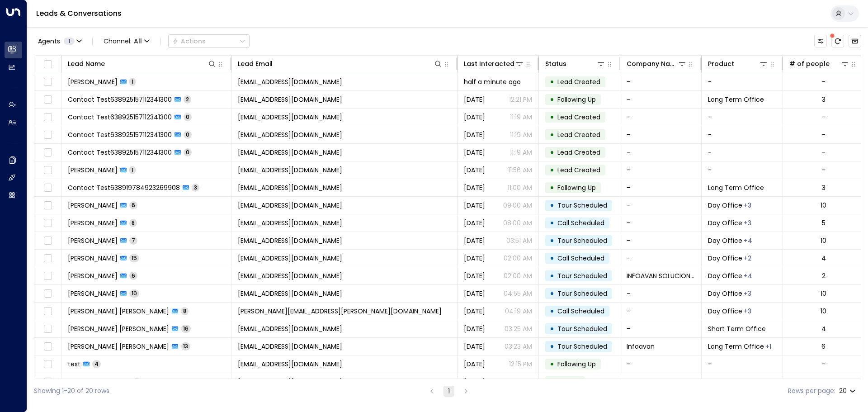  What do you see at coordinates (518, 347) in the screenshot?
I see `p: 03:23 AM` at bounding box center [518, 347].